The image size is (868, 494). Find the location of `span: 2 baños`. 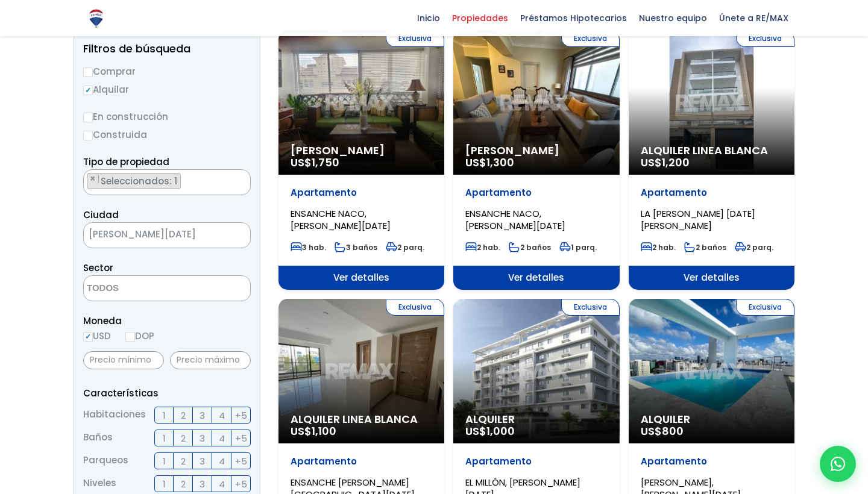

span: 2 baños is located at coordinates (705, 247).